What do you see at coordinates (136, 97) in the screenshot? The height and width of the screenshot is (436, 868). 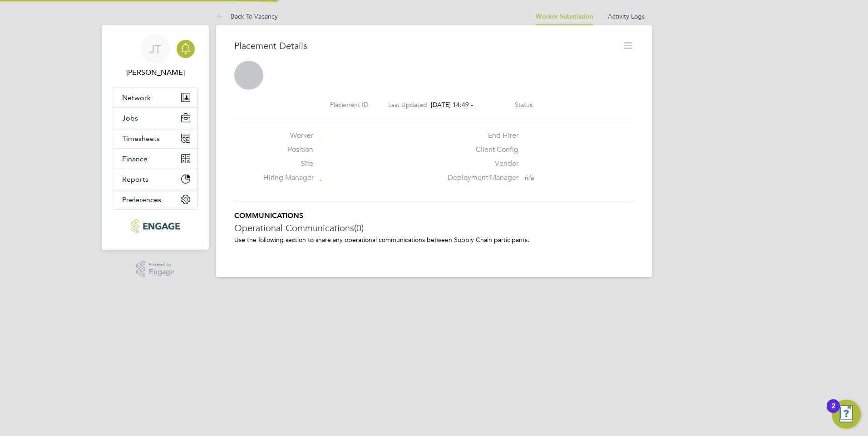 I see `span: Network` at bounding box center [136, 97].